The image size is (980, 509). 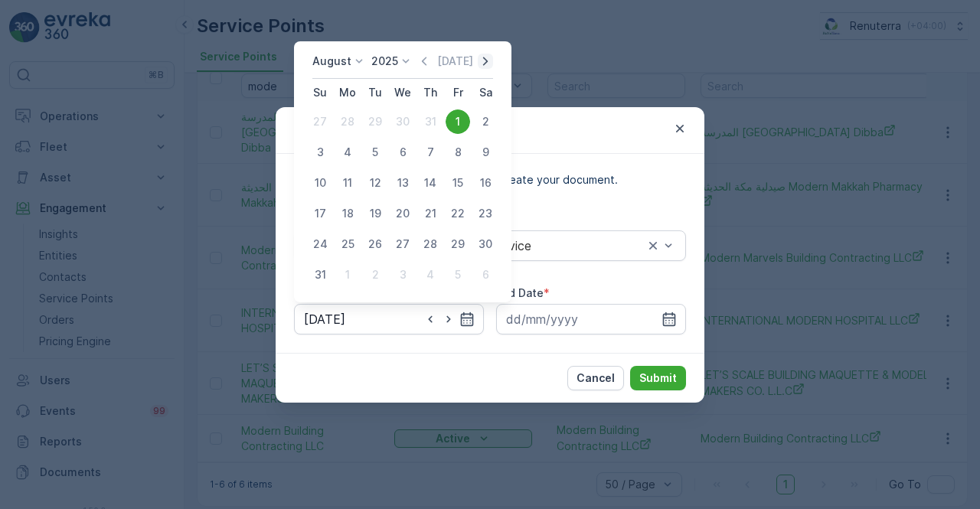 I want to click on div: 18, so click(x=348, y=214).